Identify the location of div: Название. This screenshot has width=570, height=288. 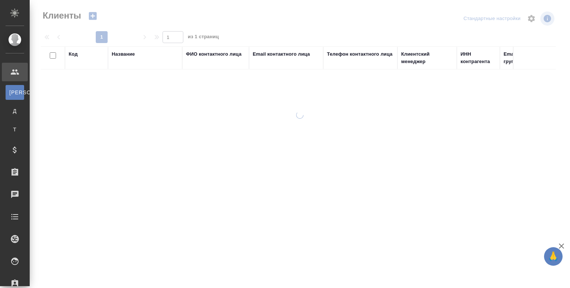
(123, 54).